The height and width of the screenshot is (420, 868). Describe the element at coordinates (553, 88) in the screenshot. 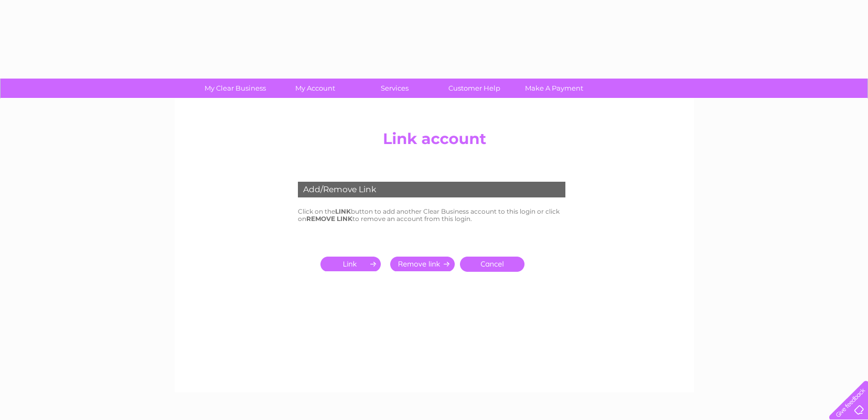

I see `a: Make A Payment` at that location.